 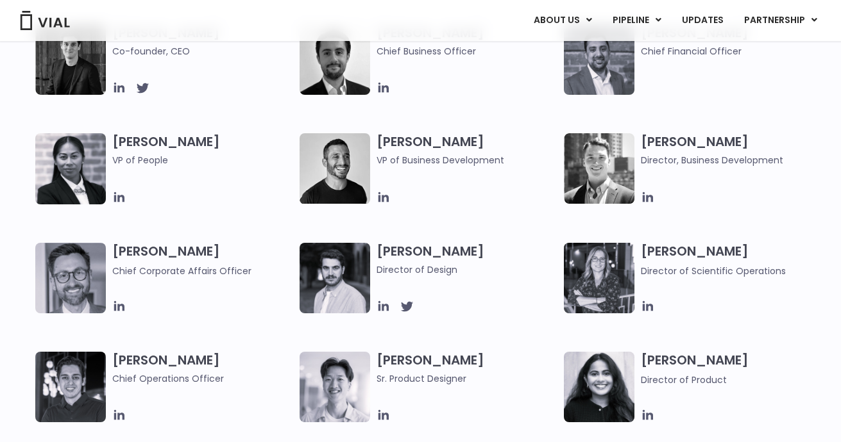 What do you see at coordinates (780, 21) in the screenshot?
I see `a: PARTNERSHIPMenu Toggle` at bounding box center [780, 21].